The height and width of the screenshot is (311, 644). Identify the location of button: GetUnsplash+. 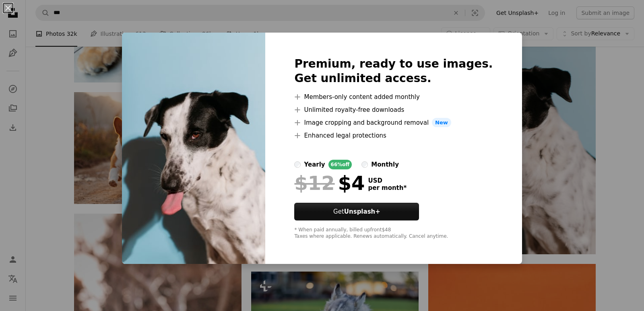
(357, 212).